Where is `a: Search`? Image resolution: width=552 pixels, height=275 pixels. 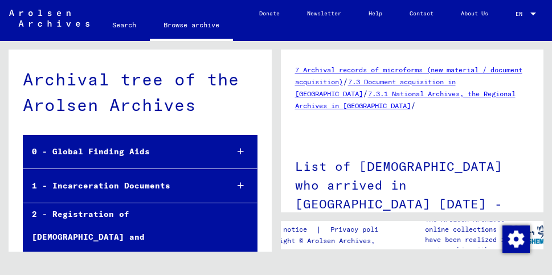 a: Search is located at coordinates (124, 25).